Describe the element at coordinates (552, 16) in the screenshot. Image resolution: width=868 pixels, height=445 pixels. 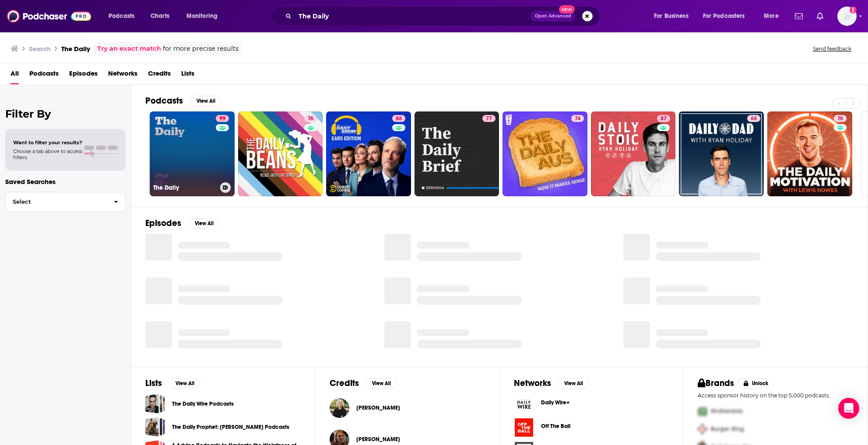
I see `span: Open Advanced` at that location.